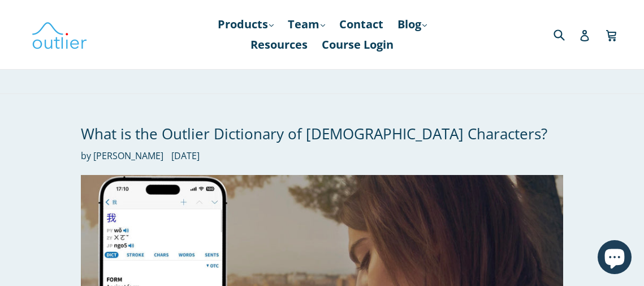 This screenshot has width=644, height=286. What do you see at coordinates (279, 45) in the screenshot?
I see `a: Resources` at bounding box center [279, 45].